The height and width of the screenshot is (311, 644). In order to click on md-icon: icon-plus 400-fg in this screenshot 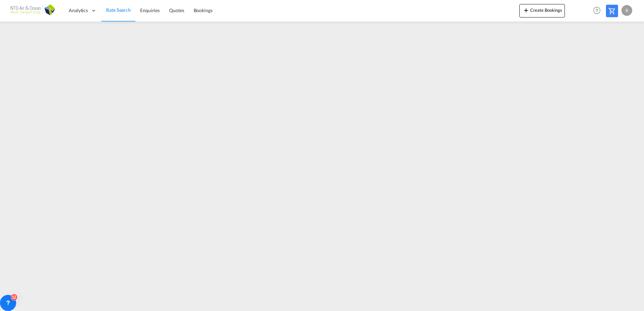, I will do `click(526, 10)`.